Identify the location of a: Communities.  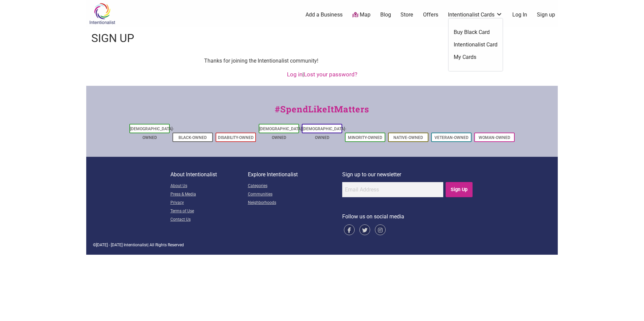
(295, 194).